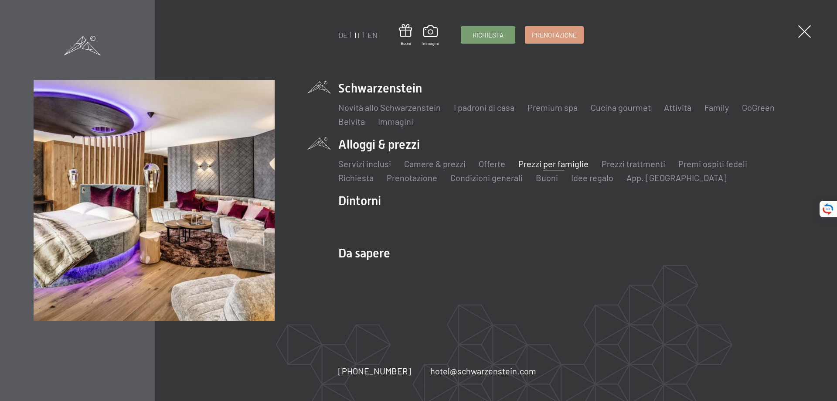  Describe the element at coordinates (717, 107) in the screenshot. I see `a: Family` at that location.